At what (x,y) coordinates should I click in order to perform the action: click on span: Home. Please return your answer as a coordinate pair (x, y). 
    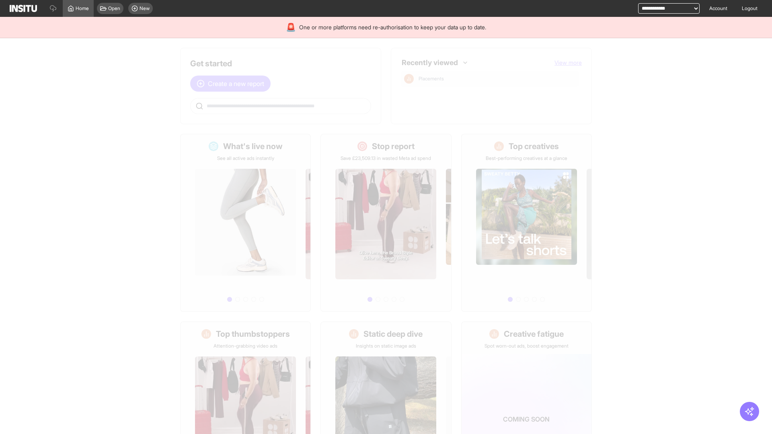
    Looking at the image, I should click on (82, 8).